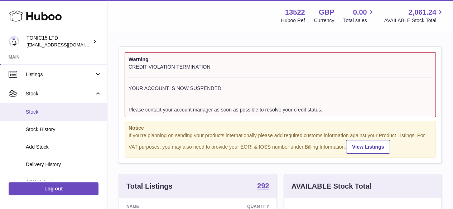  What do you see at coordinates (414, 16) in the screenshot?
I see `a: 2,061.24 AVAILABLE Stock Total` at bounding box center [414, 16].